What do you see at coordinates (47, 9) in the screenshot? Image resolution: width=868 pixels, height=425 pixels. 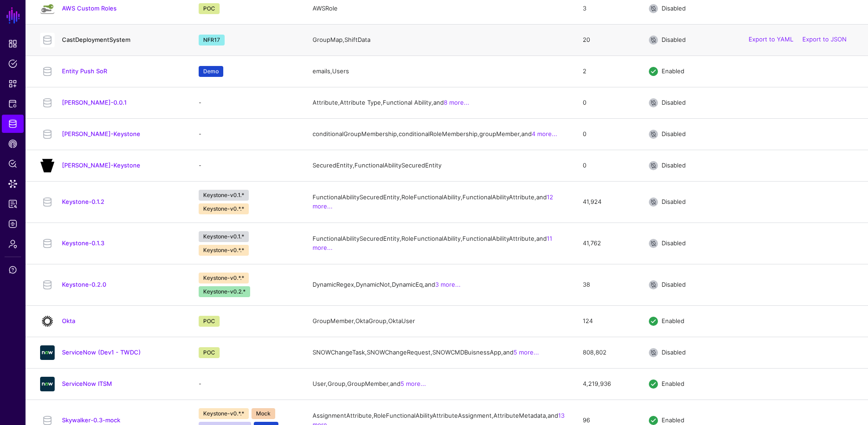 I see `img: svg+xml;base64,PHN2ZyB3aWR0aD0iMzAwIiBoZWlnaHQ9IjMwMCIgdmlld0JveD0iMCAwIDMwMCAzMDAiIGZpbGw9Im5vbm...` at bounding box center [47, 9].